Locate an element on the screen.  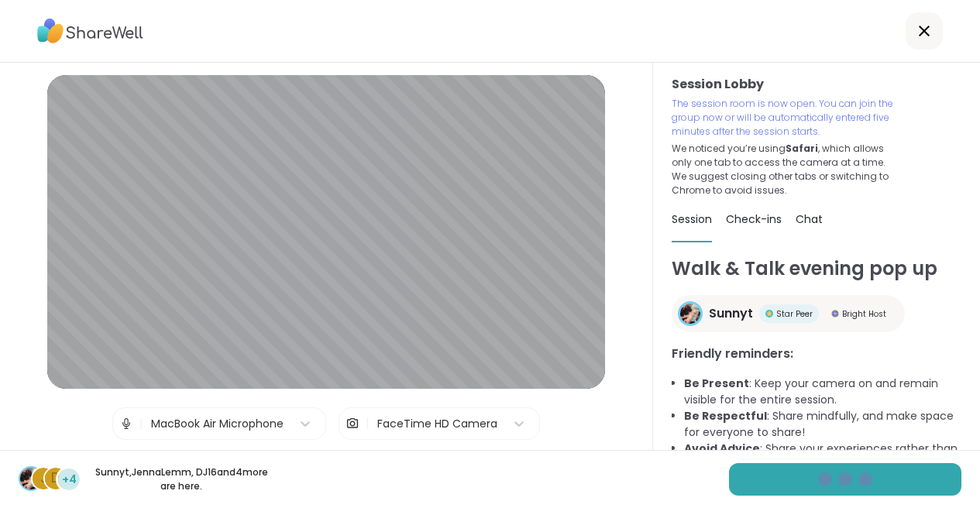
li: : Share mindfully, and make space for everyone to share! is located at coordinates (823, 425).